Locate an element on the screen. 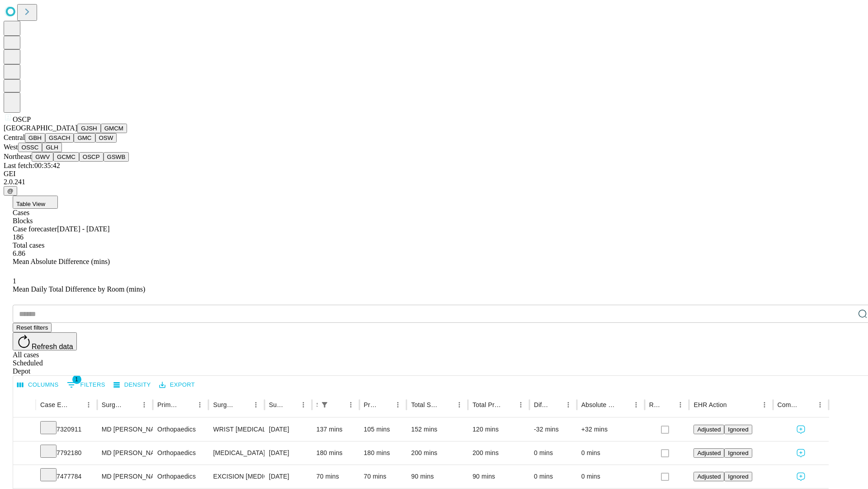 This screenshot has height=489, width=868. button: Show filters is located at coordinates (86, 385).